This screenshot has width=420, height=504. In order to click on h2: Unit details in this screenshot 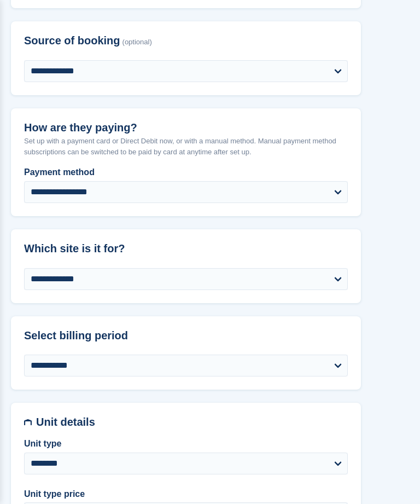, I will do `click(192, 422)`.